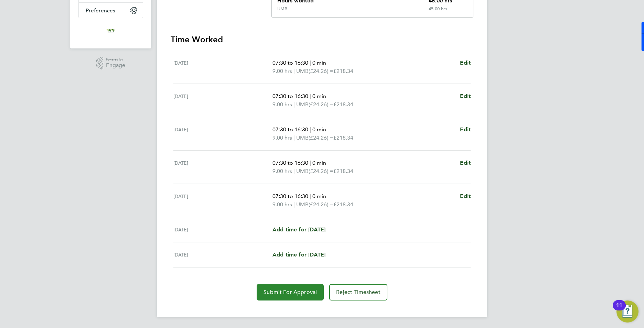 Image resolution: width=644 pixels, height=328 pixels. I want to click on div: 45.00 hrs, so click(448, 12).